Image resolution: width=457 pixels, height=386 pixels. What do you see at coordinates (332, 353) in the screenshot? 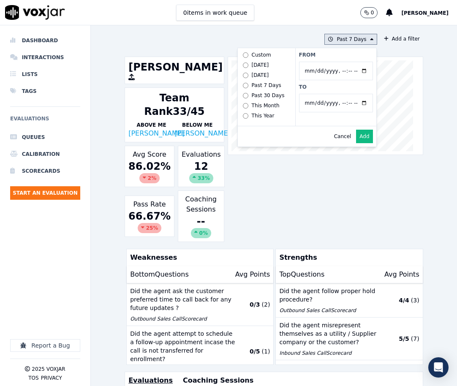
I see `p: Inbound Sales Call Scorecard` at bounding box center [332, 353].